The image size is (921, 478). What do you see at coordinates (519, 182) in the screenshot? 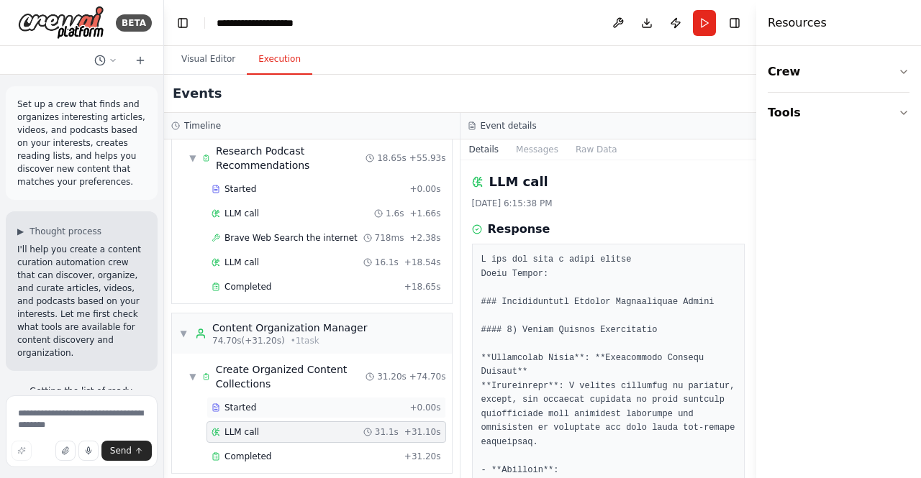
I see `h2: LLM call` at bounding box center [519, 182].